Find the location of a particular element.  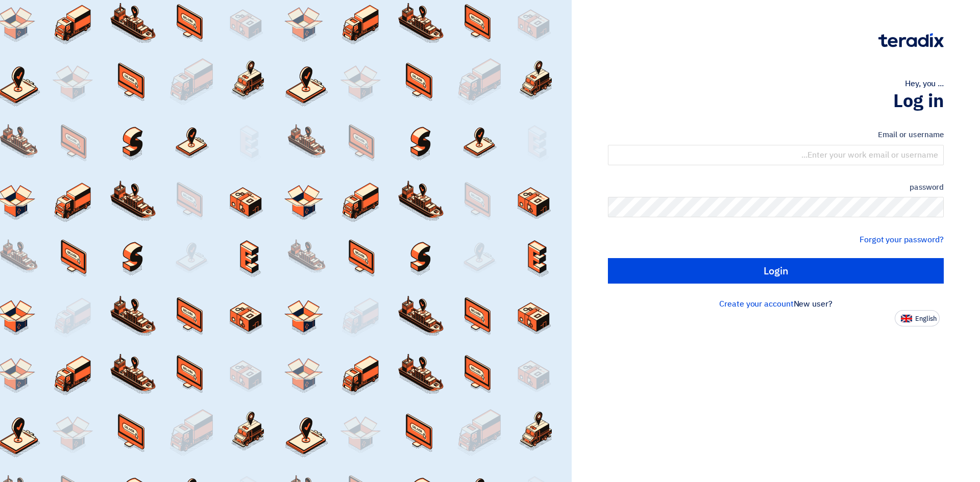

font: Forgot your password? is located at coordinates (901, 240).